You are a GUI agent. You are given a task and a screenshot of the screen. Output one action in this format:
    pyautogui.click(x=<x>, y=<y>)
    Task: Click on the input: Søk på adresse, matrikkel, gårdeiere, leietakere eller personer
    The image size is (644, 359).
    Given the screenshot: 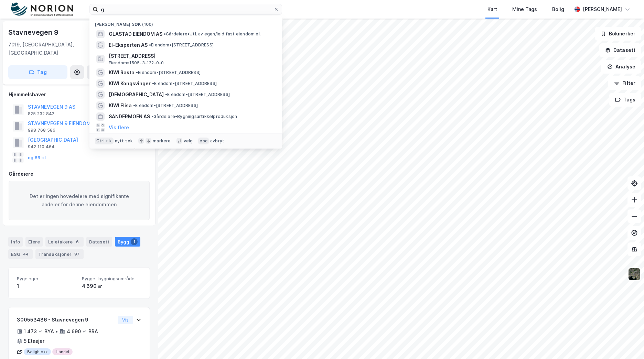 What is the action you would take?
    pyautogui.click(x=186, y=9)
    